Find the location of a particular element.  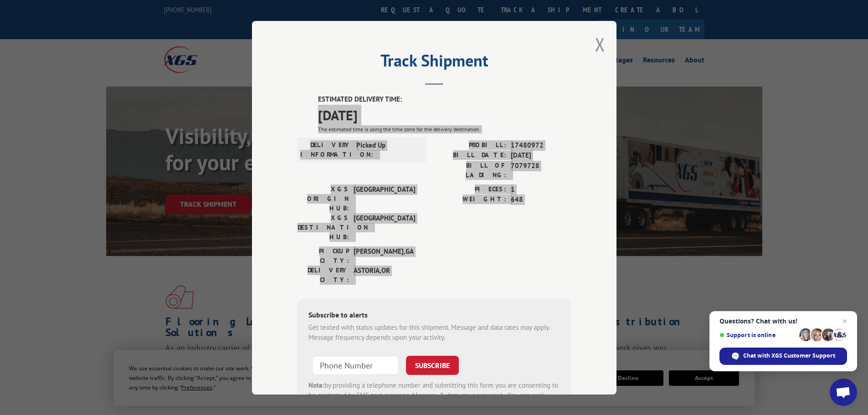

strong: Note: is located at coordinates (316, 384).